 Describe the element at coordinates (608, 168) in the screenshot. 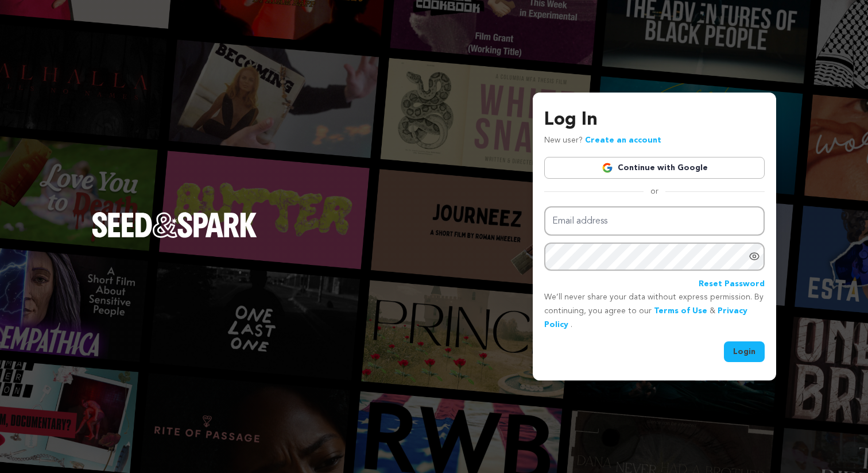

I see `img: Google logo` at that location.